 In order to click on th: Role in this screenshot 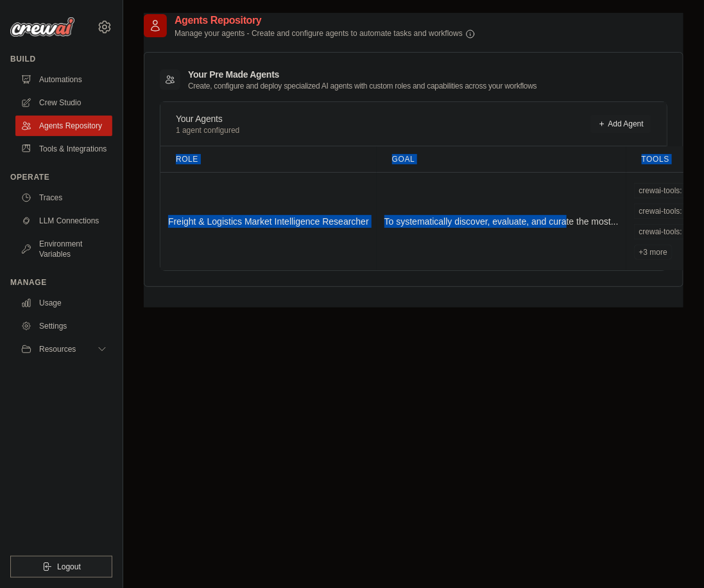, I will do `click(268, 159)`.